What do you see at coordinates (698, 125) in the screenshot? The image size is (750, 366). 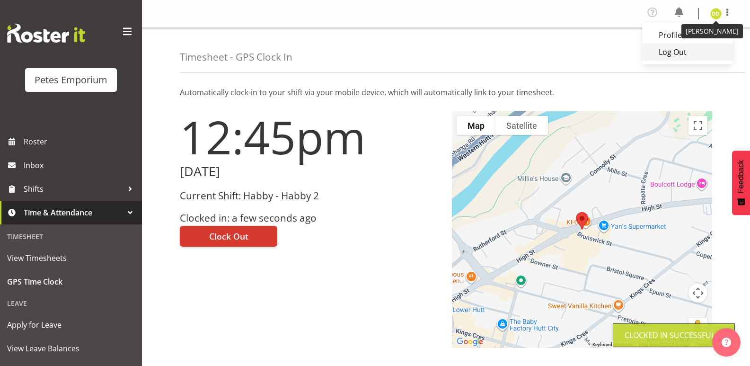 I see `button: Toggle fullscreen view` at bounding box center [698, 125].